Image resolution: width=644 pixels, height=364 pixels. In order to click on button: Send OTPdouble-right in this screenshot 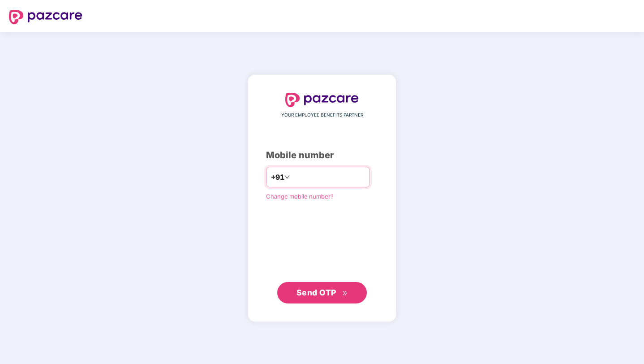, I will do `click(322, 293)`.